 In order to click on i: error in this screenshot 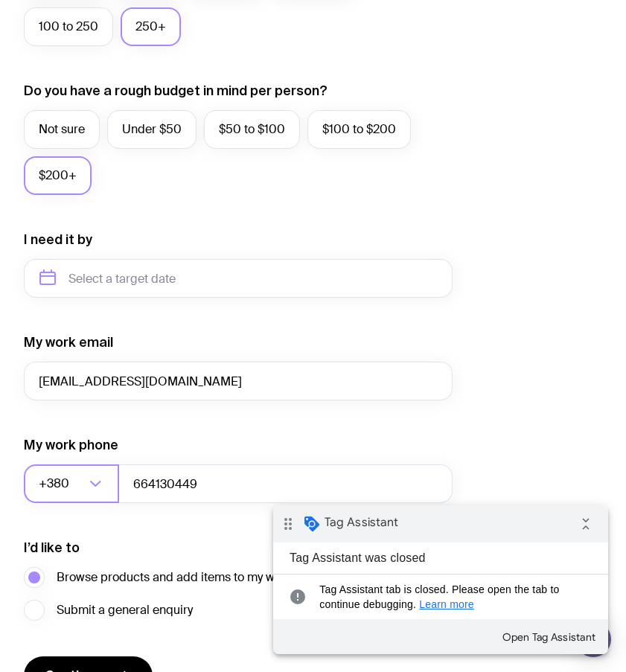, I will do `click(24, 92)`.